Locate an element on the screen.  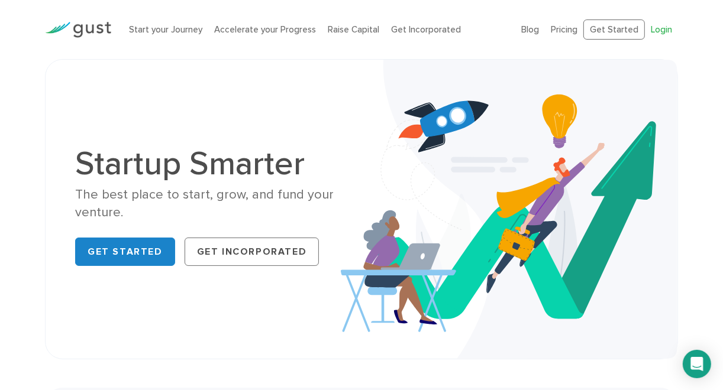
h1: Startup Smarter is located at coordinates (213, 164).